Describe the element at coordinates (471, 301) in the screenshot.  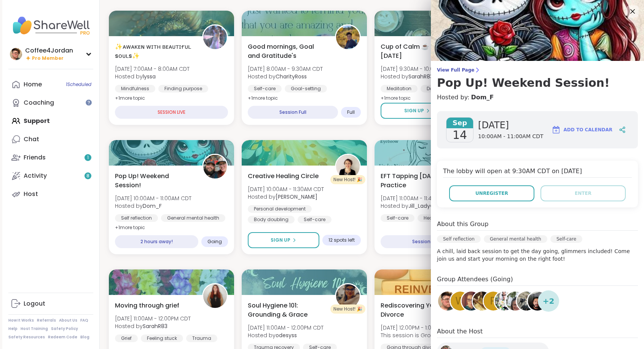
I see `a: HeatherCM24` at that location.